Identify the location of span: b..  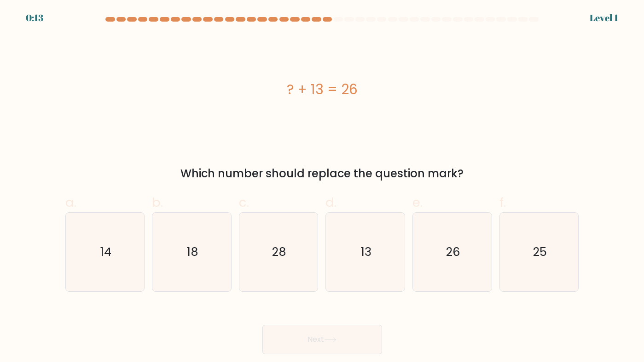
(158, 202).